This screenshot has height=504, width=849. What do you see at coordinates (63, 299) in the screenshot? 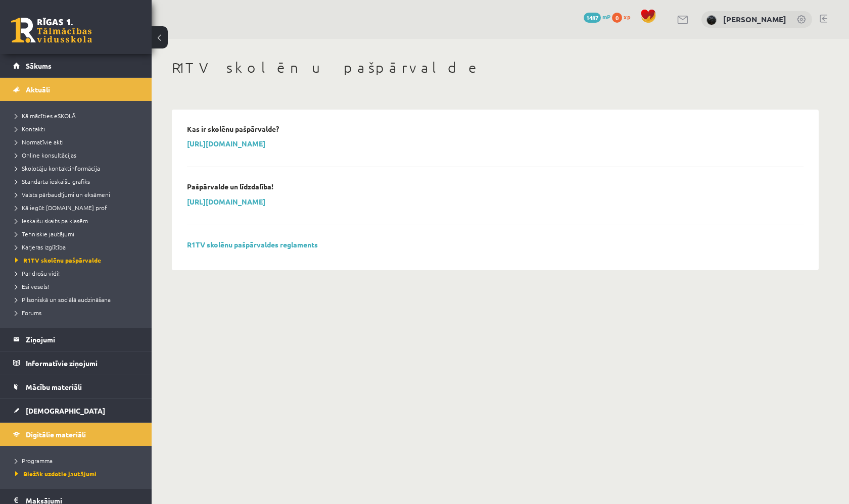
I see `span: Pilsoniskā un sociālā audzināšana` at bounding box center [63, 299].